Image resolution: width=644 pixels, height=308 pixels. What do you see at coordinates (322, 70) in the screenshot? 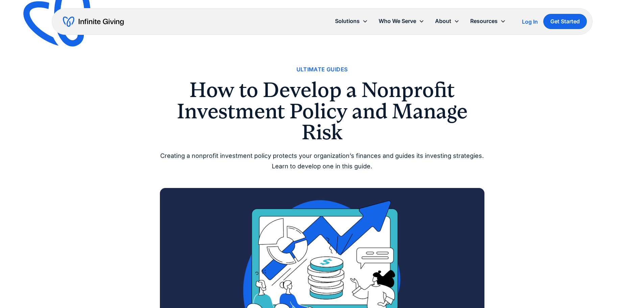
I see `div: Ultimate Guides` at bounding box center [322, 70].